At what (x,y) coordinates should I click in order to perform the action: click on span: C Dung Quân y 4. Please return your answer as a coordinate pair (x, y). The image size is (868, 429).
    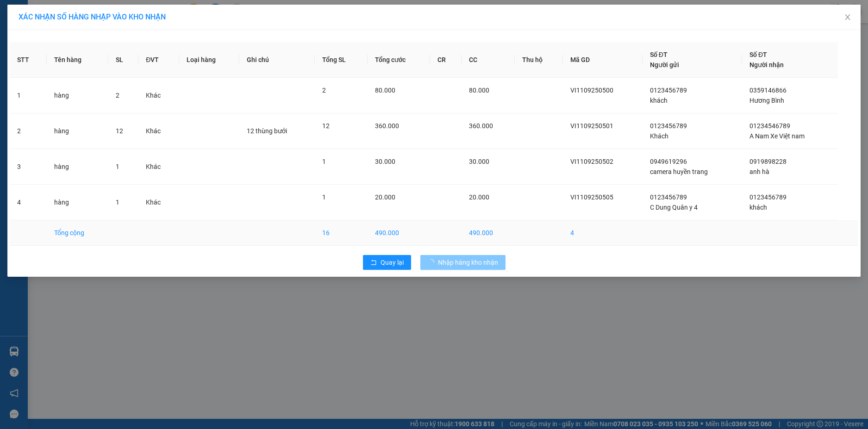
    Looking at the image, I should click on (674, 208).